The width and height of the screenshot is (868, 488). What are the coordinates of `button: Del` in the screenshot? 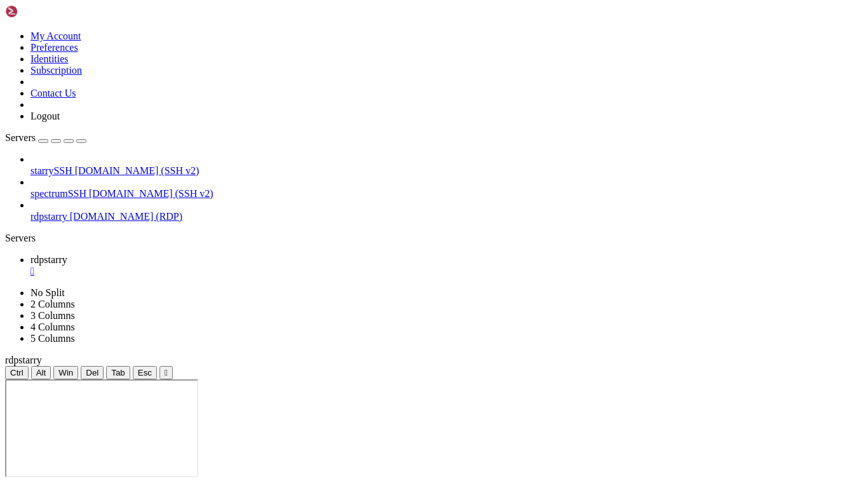 It's located at (92, 372).